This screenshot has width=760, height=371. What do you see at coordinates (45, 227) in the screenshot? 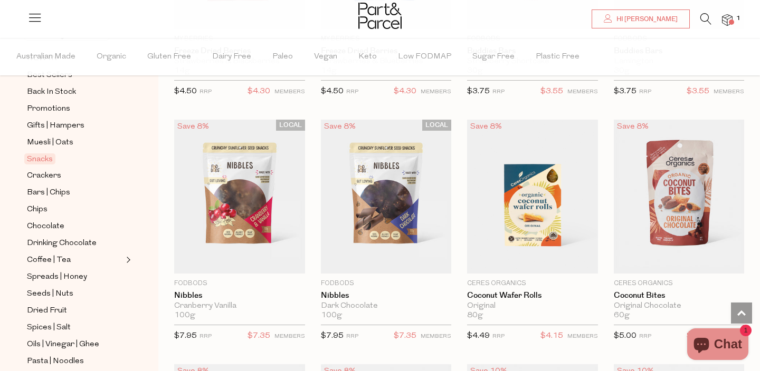
I see `span: Chocolate` at bounding box center [45, 227].